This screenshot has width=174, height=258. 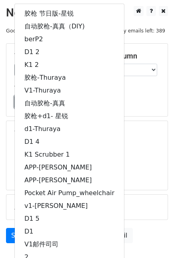 What do you see at coordinates (69, 26) in the screenshot?
I see `a: 自动胶枪-真真（DIY)` at bounding box center [69, 26].